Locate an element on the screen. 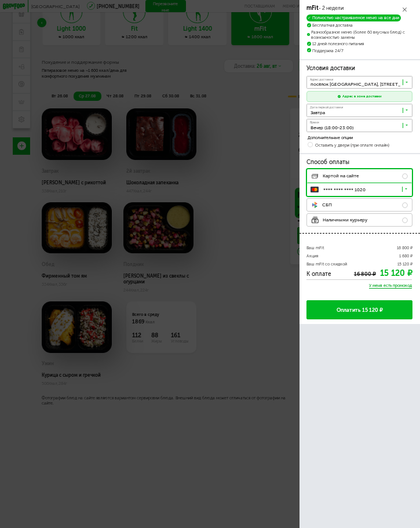 This screenshot has height=528, width=420. span: Ваш mFit is located at coordinates (315, 248).